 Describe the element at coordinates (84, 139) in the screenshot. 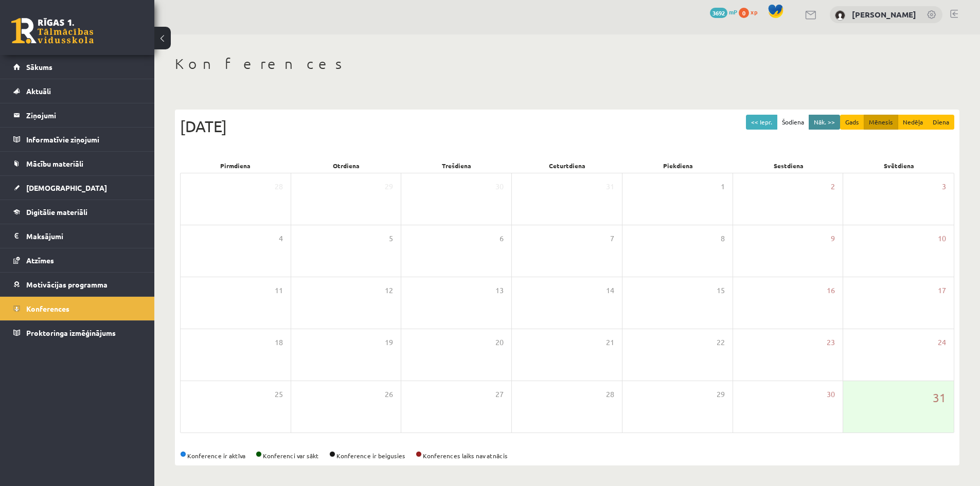

I see `legend: Informatīvie ziņojumi` at that location.